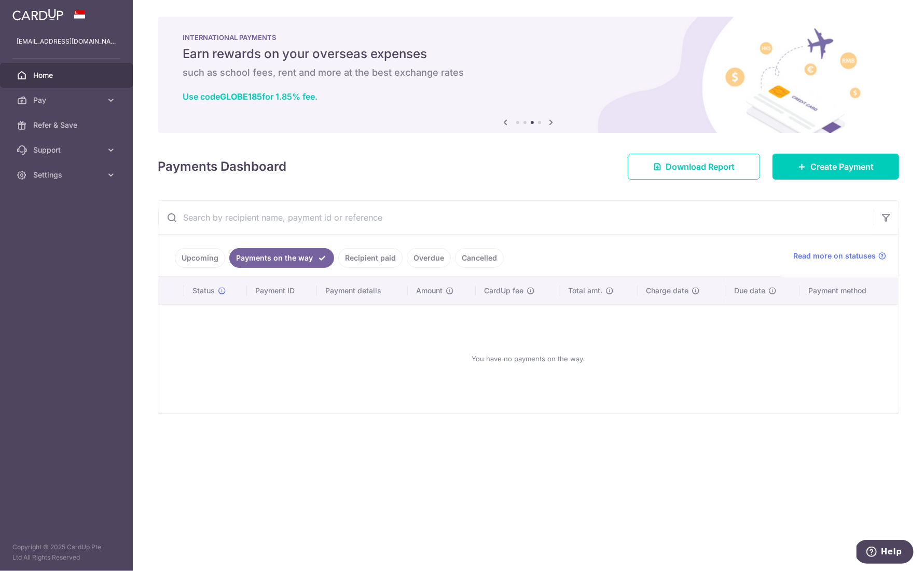  What do you see at coordinates (241, 96) in the screenshot?
I see `b: GLOBE185` at bounding box center [241, 96].